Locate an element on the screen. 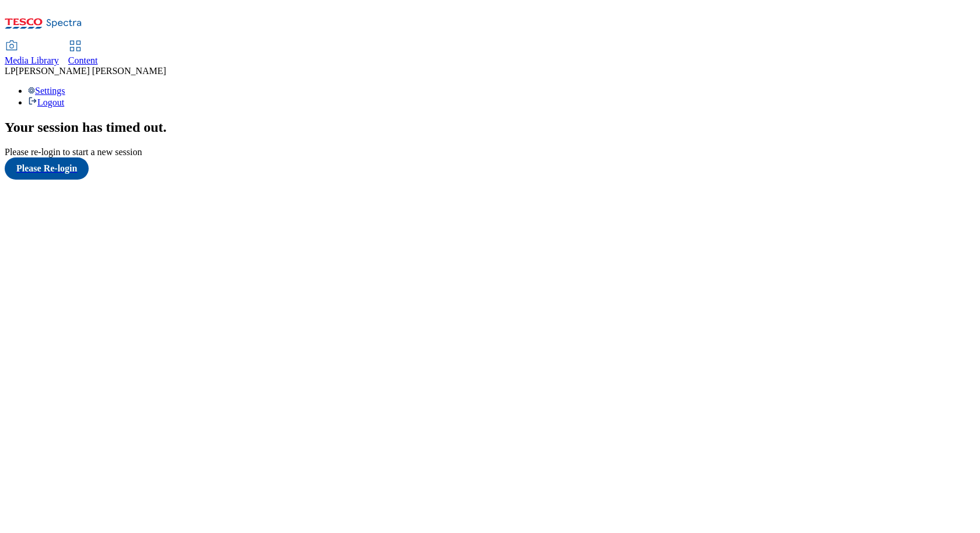 Image resolution: width=980 pixels, height=533 pixels. span: LP is located at coordinates (10, 71).